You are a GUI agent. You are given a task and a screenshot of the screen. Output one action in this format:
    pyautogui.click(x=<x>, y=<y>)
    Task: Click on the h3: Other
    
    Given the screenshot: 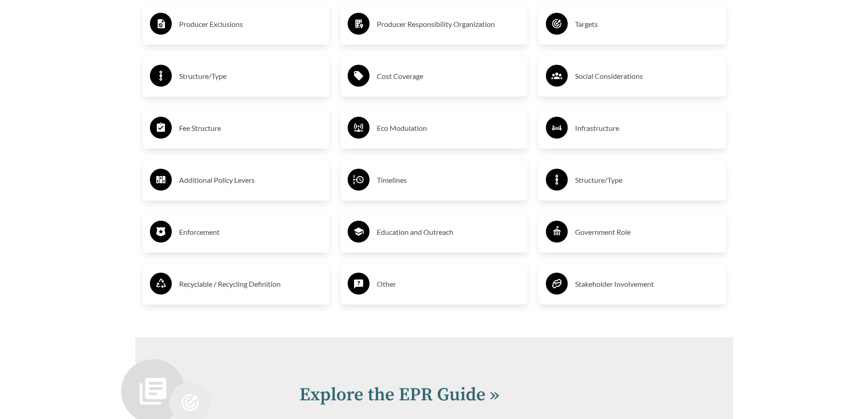 What is the action you would take?
    pyautogui.click(x=448, y=284)
    